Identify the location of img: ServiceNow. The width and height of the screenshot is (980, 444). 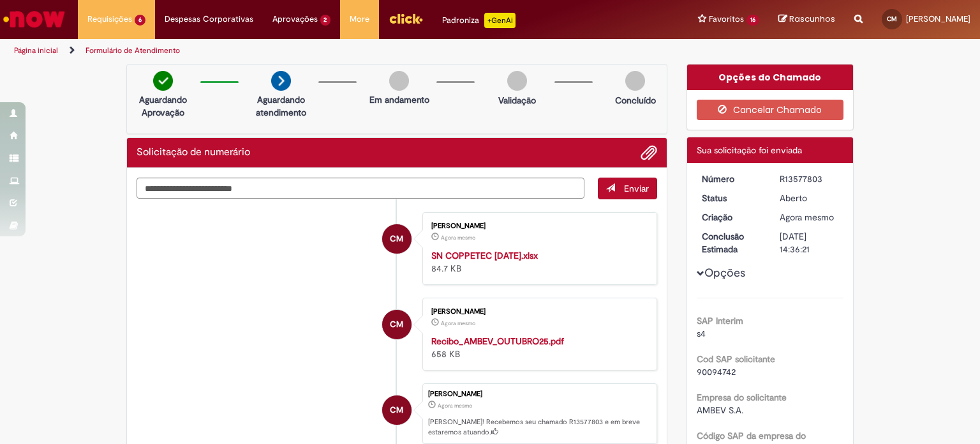
(34, 19).